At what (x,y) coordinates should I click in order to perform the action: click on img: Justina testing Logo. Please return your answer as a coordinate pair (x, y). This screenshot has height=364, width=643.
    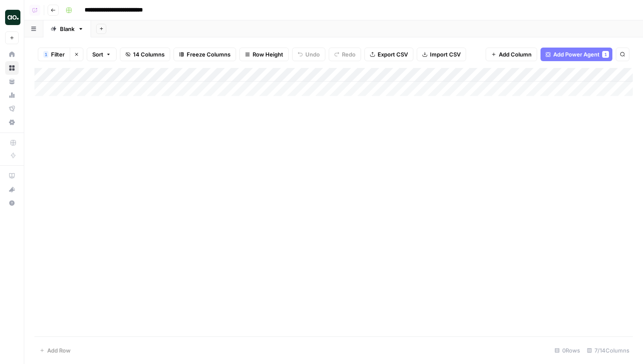
    Looking at the image, I should click on (13, 17).